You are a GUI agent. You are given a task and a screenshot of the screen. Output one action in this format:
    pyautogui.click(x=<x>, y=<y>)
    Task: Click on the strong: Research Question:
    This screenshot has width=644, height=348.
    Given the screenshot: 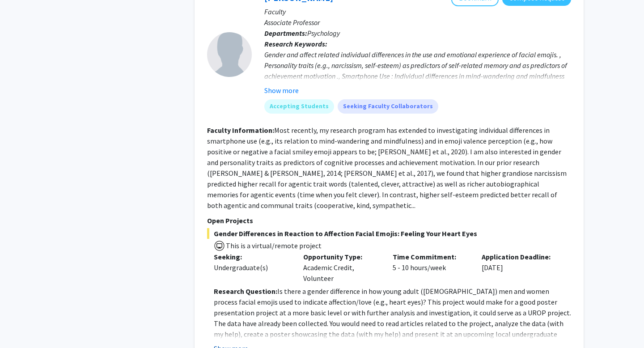 What is the action you would take?
    pyautogui.click(x=246, y=291)
    